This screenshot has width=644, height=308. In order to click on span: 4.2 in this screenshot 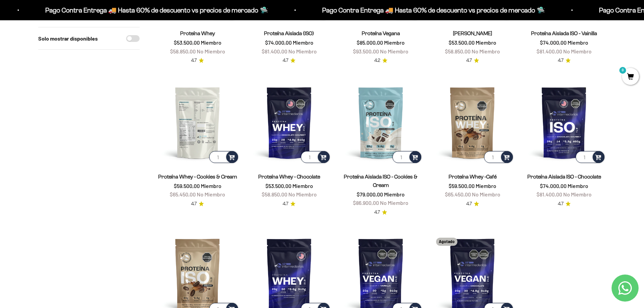, I will do `click(377, 61)`.